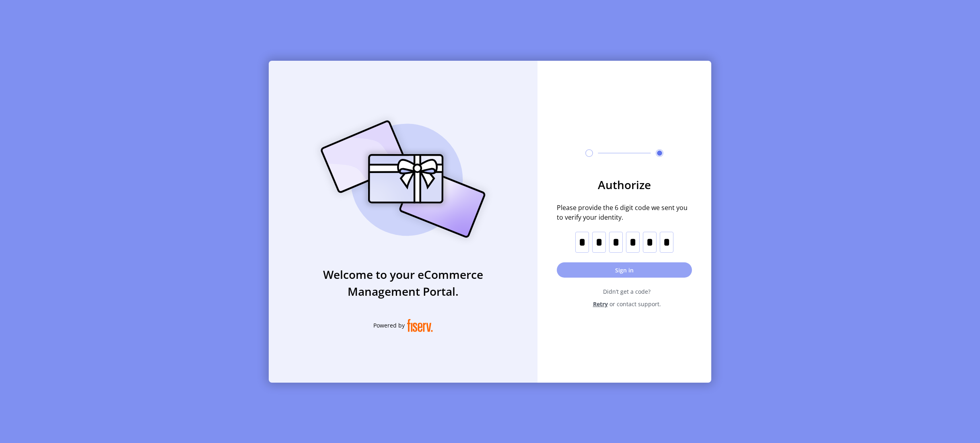 This screenshot has width=980, height=443. Describe the element at coordinates (635, 304) in the screenshot. I see `span: or contact support.` at that location.